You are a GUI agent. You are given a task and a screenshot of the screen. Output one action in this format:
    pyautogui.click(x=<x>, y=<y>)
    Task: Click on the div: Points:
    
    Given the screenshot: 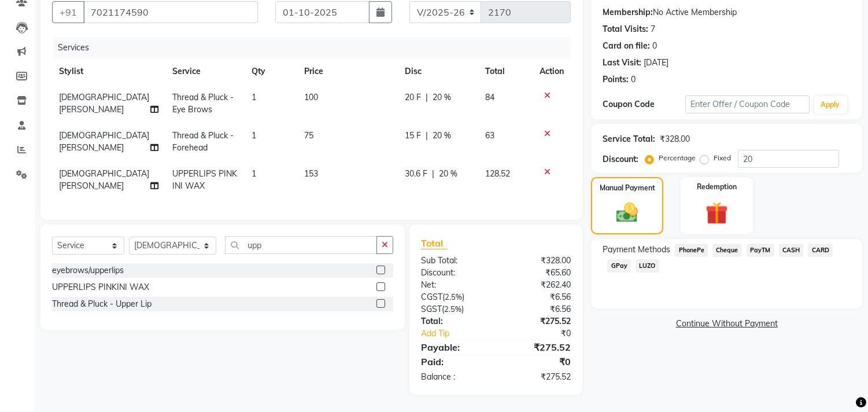 What is the action you would take?
    pyautogui.click(x=615, y=79)
    